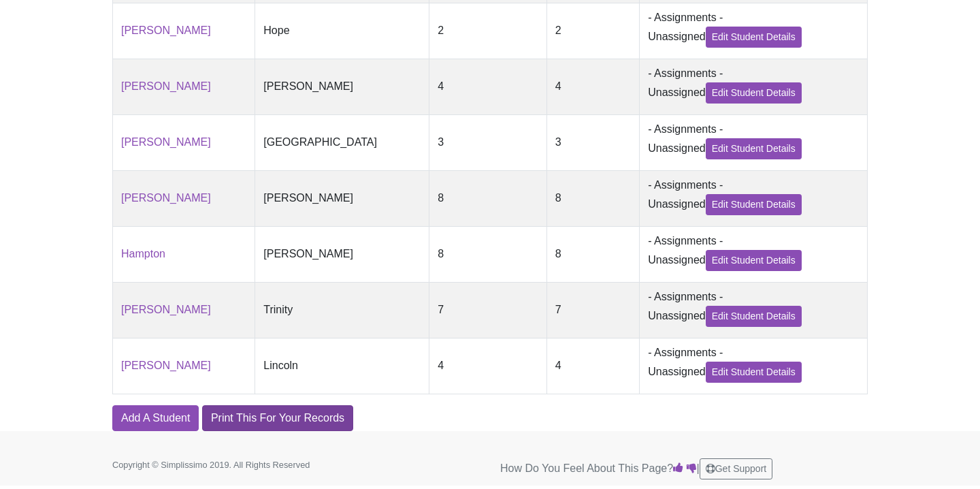  What do you see at coordinates (155, 418) in the screenshot?
I see `a: Add A Student` at bounding box center [155, 418].